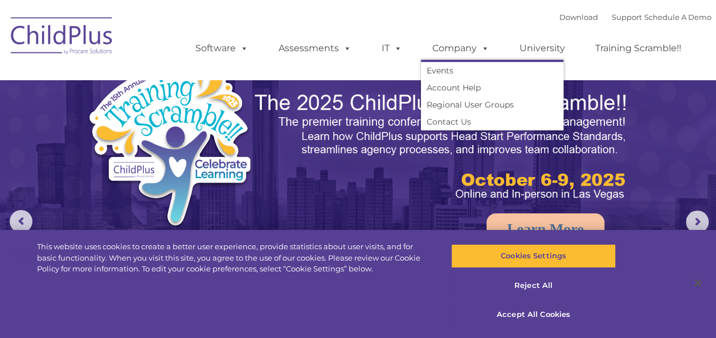  I want to click on a: Schedule A Demo, so click(678, 17).